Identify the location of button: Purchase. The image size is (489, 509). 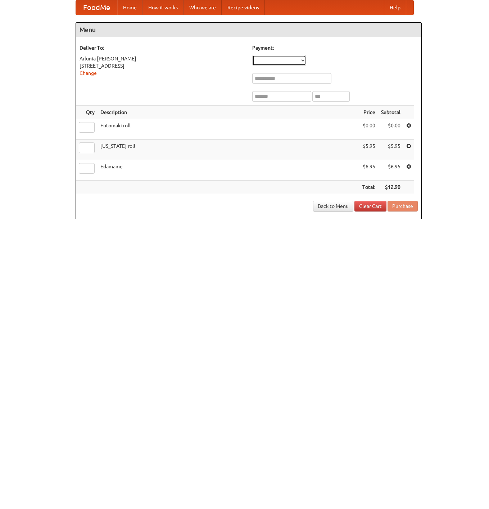
(402, 206).